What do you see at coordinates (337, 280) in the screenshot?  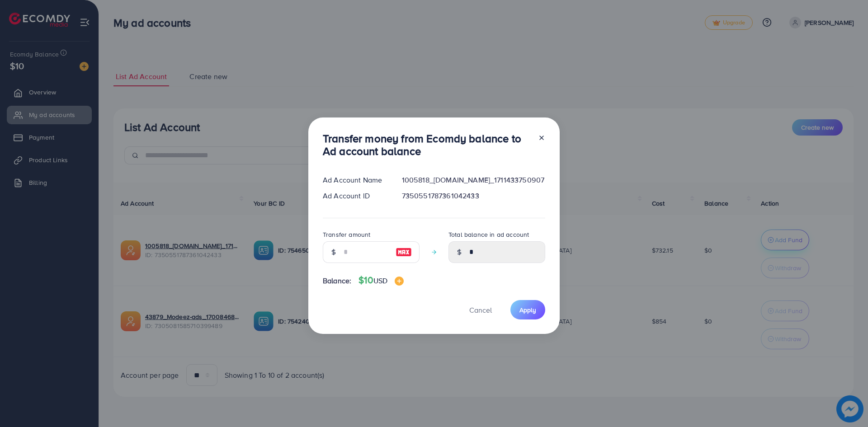 I see `span: Balance:` at bounding box center [337, 280].